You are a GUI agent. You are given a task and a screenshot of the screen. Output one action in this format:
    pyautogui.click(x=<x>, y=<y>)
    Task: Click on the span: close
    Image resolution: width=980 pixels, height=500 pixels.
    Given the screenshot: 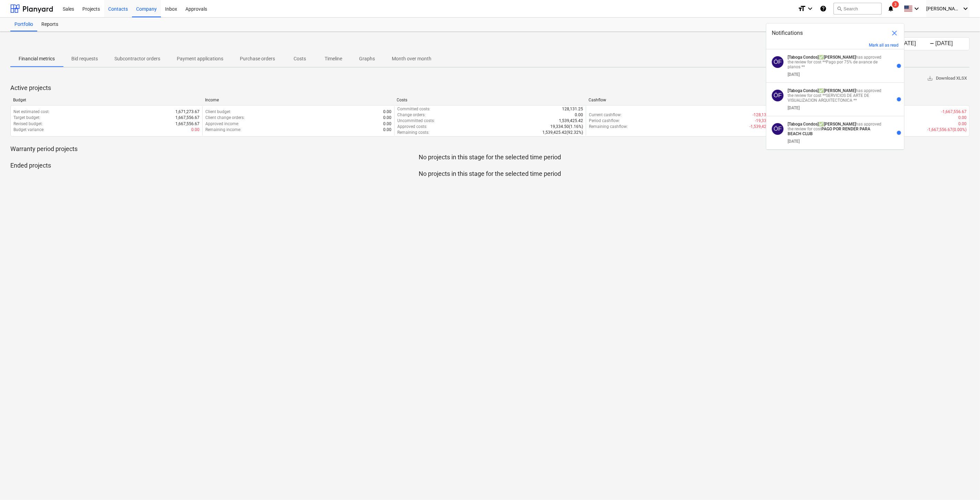 What is the action you would take?
    pyautogui.click(x=895, y=34)
    